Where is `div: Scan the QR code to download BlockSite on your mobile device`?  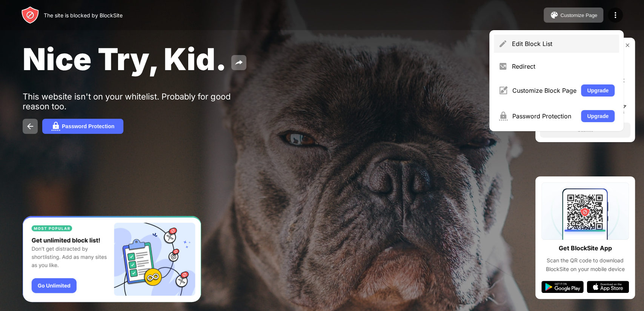
div: Scan the QR code to download BlockSite on your mobile device is located at coordinates (585, 264).